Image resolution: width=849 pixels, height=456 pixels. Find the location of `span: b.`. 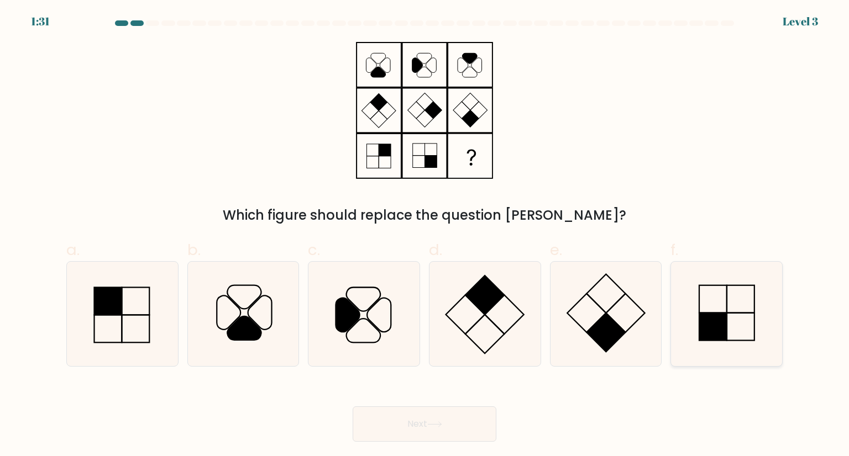

span: b. is located at coordinates (194, 250).